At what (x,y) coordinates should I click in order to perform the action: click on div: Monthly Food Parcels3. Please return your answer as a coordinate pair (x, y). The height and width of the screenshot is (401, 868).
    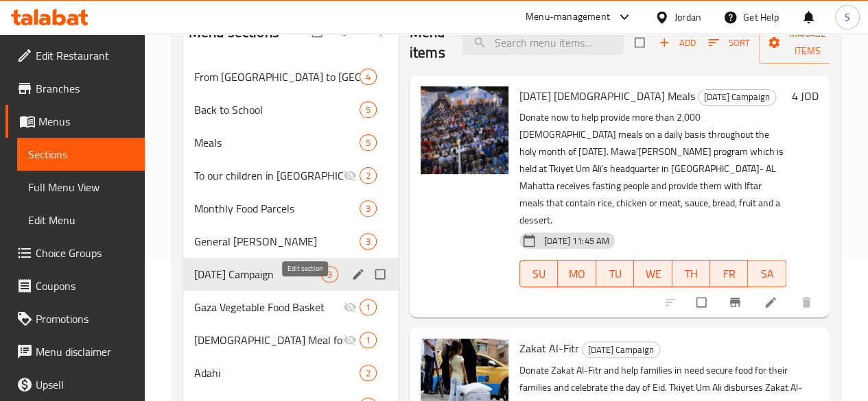
    Looking at the image, I should click on (291, 209).